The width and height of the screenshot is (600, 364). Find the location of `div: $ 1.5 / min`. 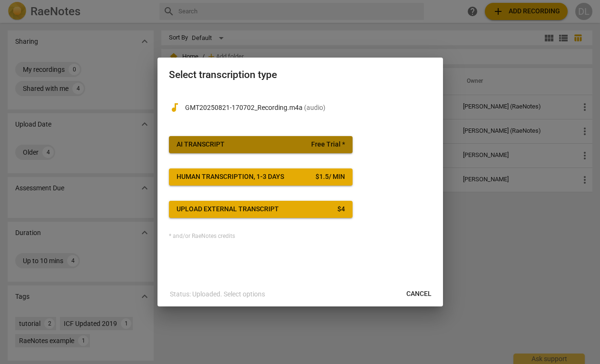

div: $ 1.5 / min is located at coordinates (330, 177).